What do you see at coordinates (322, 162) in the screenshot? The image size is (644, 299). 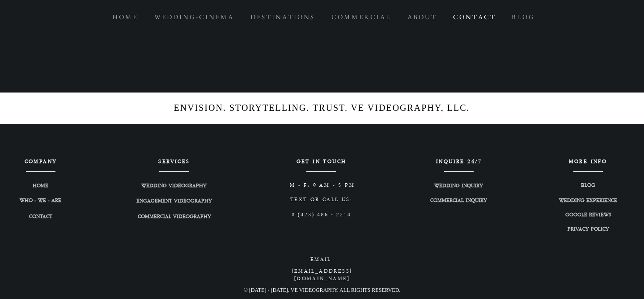 I see `span: GET IN TOUCH` at bounding box center [322, 162].